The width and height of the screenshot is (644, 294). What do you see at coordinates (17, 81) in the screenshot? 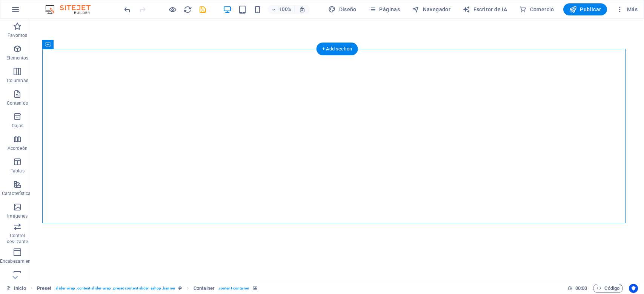
I see `font: Columnas` at bounding box center [17, 81].